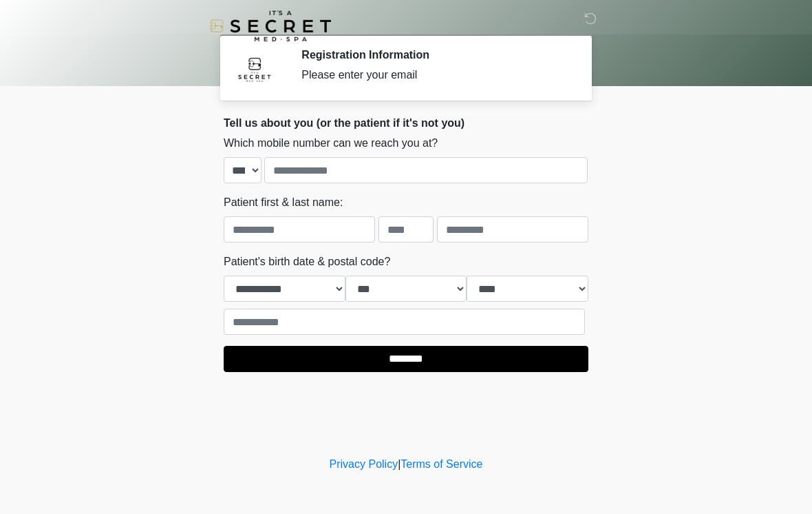 The height and width of the screenshot is (514, 812). I want to click on img: Agent Avatar, so click(255, 69).